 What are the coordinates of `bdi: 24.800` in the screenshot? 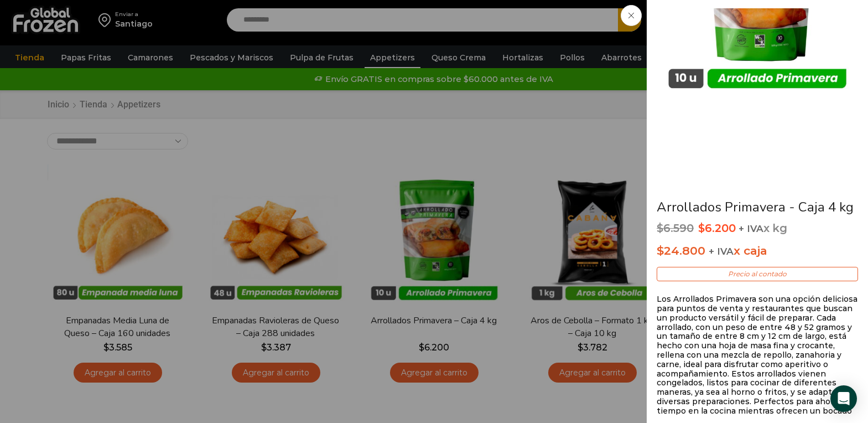 It's located at (681, 250).